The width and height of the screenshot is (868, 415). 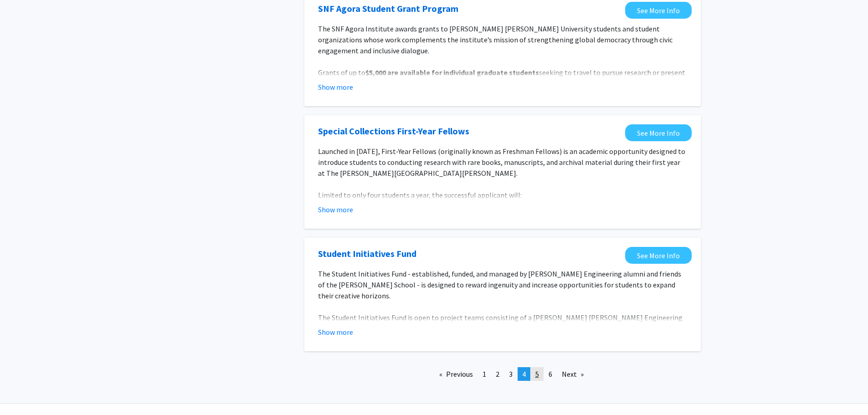 What do you see at coordinates (572, 374) in the screenshot?
I see `a: Next page` at bounding box center [572, 374].